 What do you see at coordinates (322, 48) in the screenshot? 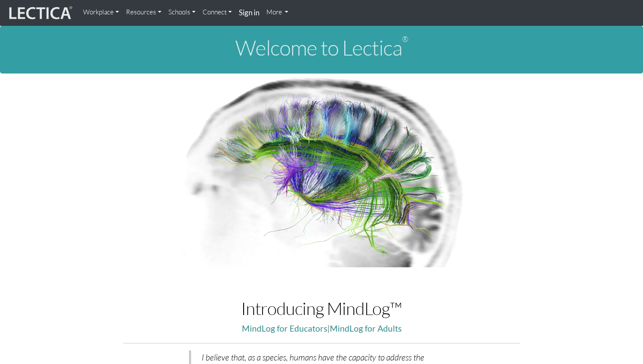
I see `h1: Welcome to Lectica` at bounding box center [322, 48].